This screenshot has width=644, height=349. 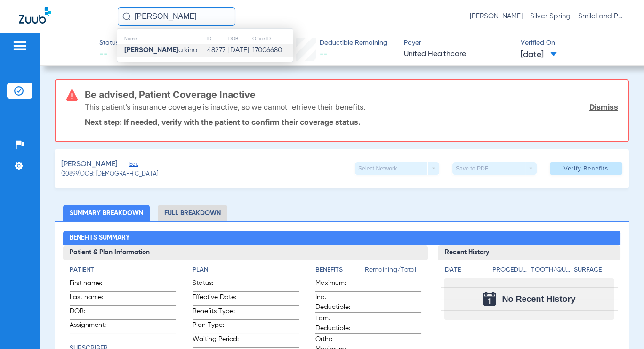 What do you see at coordinates (458, 54) in the screenshot?
I see `span: United Healthcare` at bounding box center [458, 54].